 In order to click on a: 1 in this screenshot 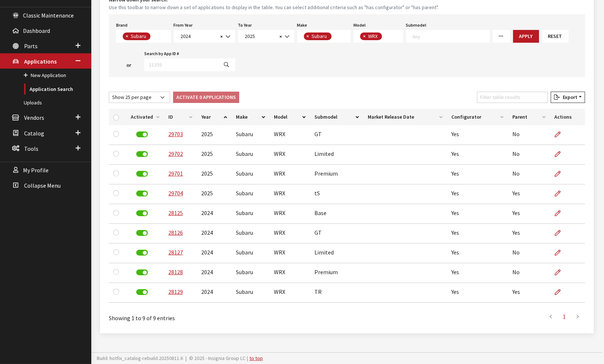, I will do `click(564, 317)`.